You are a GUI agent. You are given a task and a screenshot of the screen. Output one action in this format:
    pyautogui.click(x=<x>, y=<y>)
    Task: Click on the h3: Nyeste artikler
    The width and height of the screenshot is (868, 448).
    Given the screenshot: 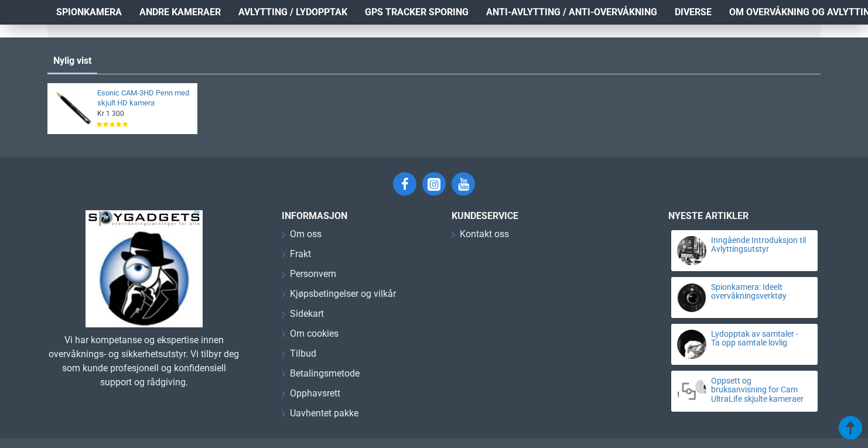 What is the action you would take?
    pyautogui.click(x=744, y=215)
    